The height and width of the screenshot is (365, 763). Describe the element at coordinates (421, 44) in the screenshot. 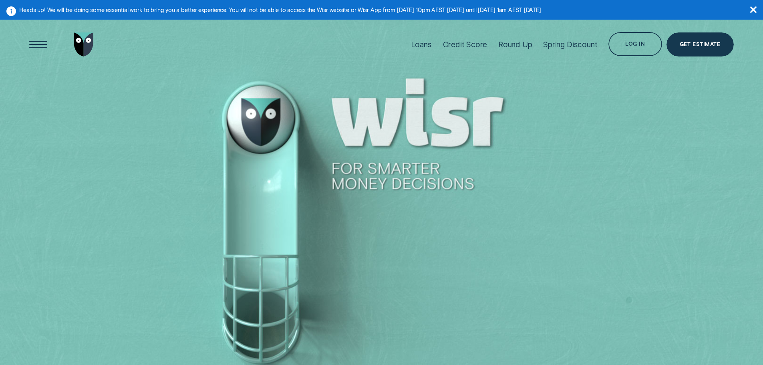

I see `div: Loans` at that location.